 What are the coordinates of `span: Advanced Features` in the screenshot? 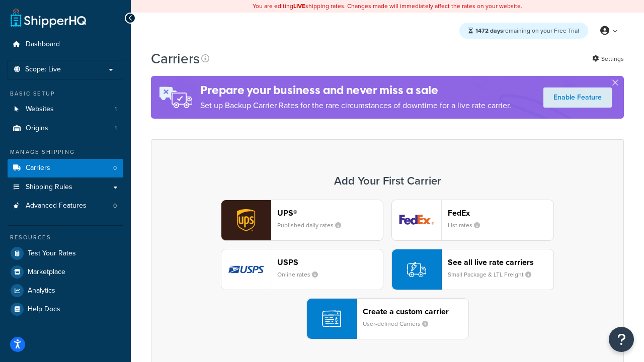 It's located at (56, 206).